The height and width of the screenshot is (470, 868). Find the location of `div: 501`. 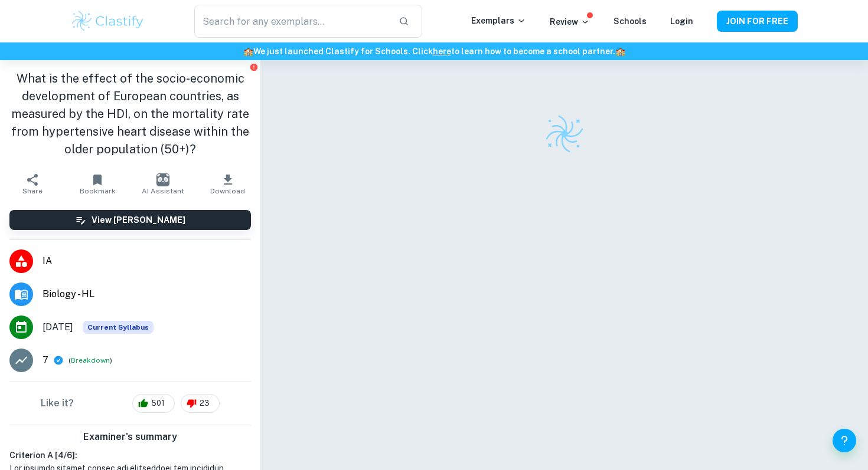

div: 501 is located at coordinates (154, 403).